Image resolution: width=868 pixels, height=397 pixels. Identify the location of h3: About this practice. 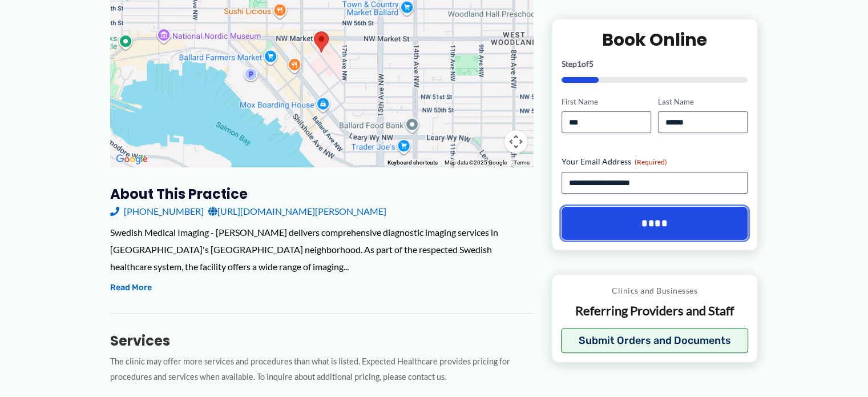
(322, 194).